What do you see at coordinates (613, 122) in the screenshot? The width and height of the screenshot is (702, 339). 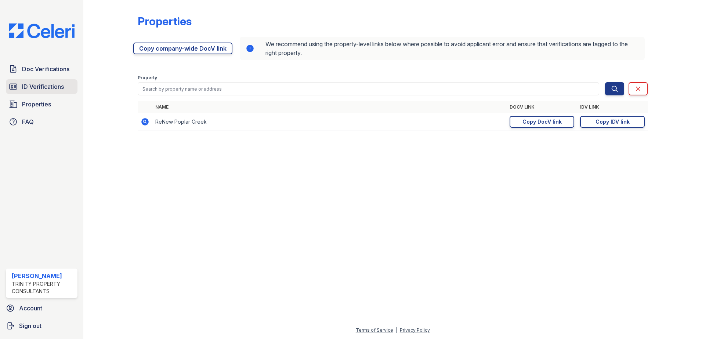 I see `div: Copy IDV link` at bounding box center [613, 122].